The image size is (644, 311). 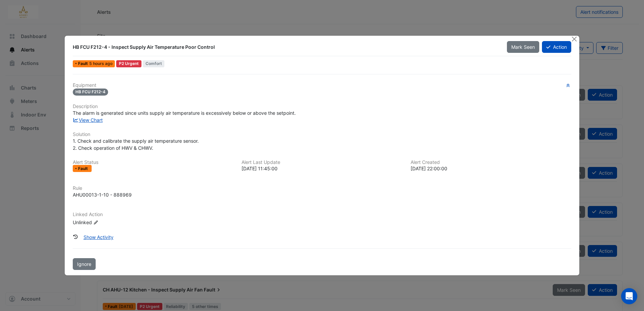 What do you see at coordinates (87, 120) in the screenshot?
I see `a: View Chart` at bounding box center [87, 120].